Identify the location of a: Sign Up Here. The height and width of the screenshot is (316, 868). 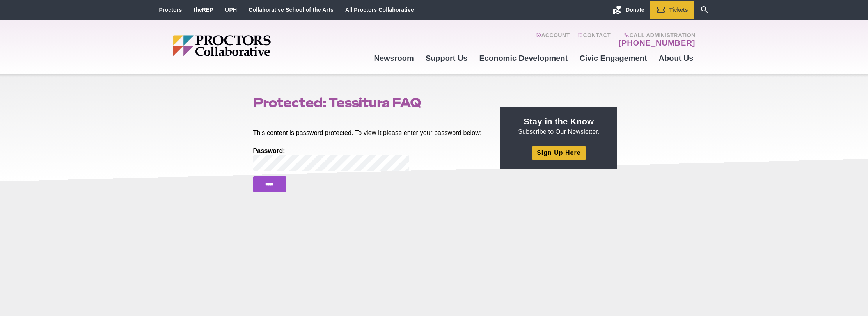
(559, 152).